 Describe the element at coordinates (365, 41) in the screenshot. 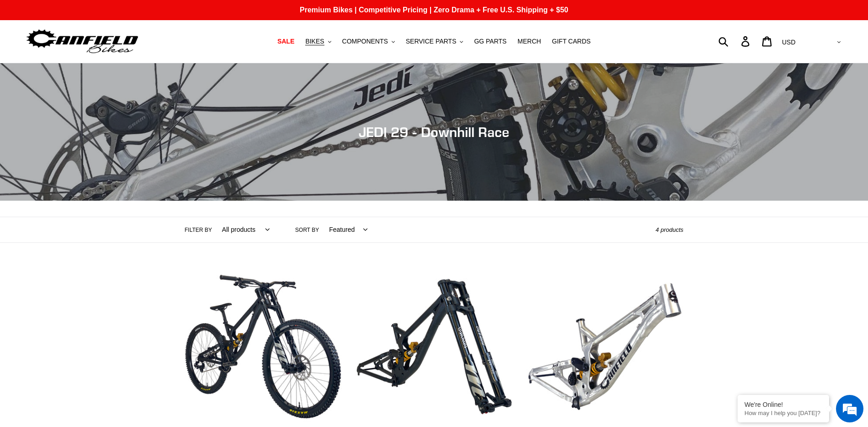

I see `span: COMPONENTS` at that location.